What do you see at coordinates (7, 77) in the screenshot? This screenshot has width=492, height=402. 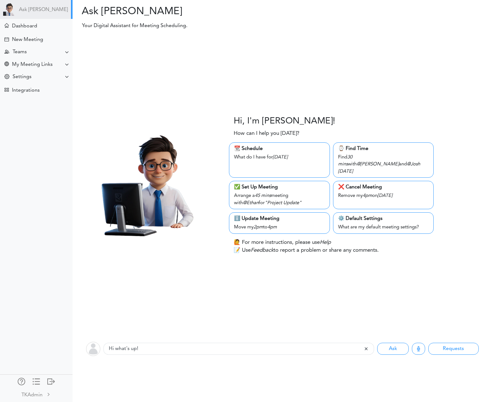 I see `div: Change Settings` at bounding box center [7, 77].